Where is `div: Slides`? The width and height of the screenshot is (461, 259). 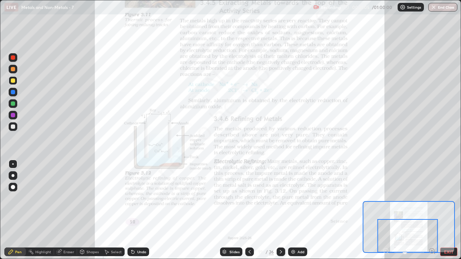 div: Slides is located at coordinates (234, 252).